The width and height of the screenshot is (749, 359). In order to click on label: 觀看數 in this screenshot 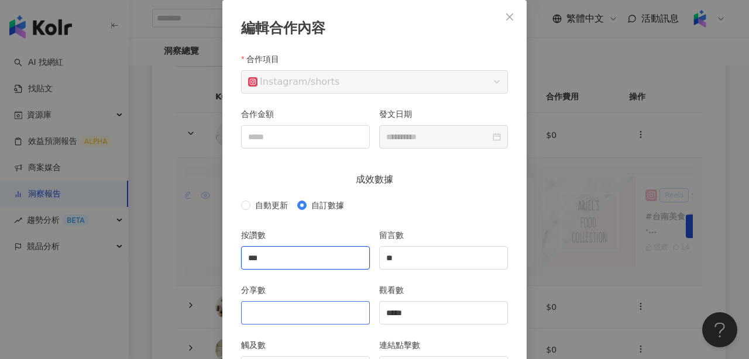, I will do `click(395, 290)`.